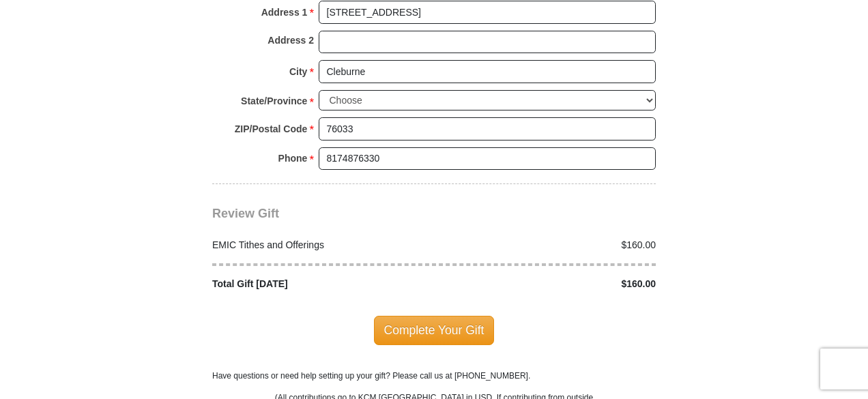 Image resolution: width=868 pixels, height=399 pixels. I want to click on strong: State/Province, so click(274, 101).